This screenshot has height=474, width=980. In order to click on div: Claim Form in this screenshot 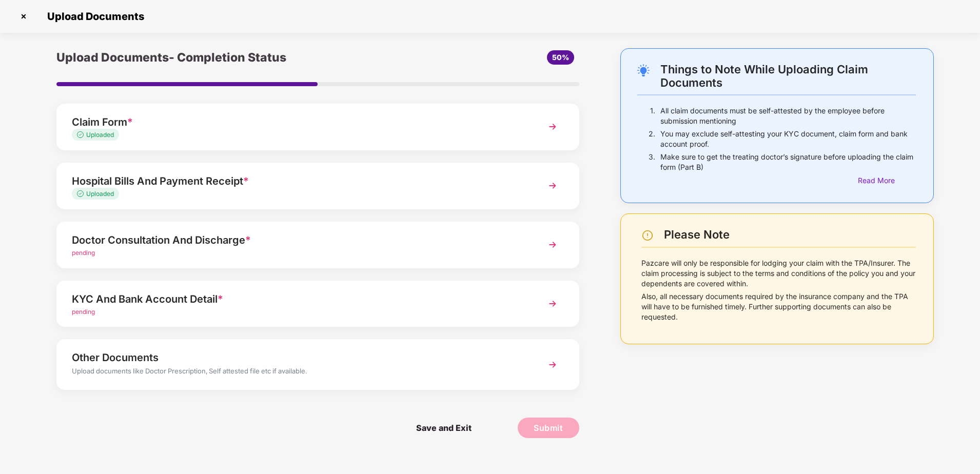, I will do `click(297, 122)`.